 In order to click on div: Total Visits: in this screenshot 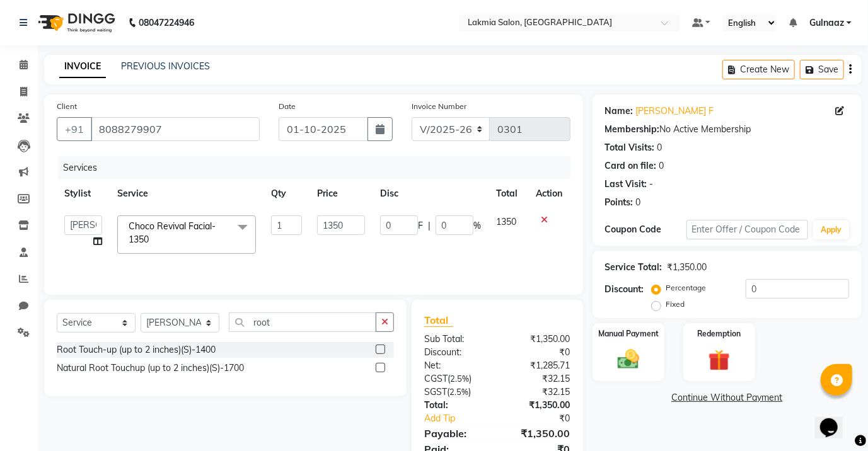, I will do `click(629, 148)`.